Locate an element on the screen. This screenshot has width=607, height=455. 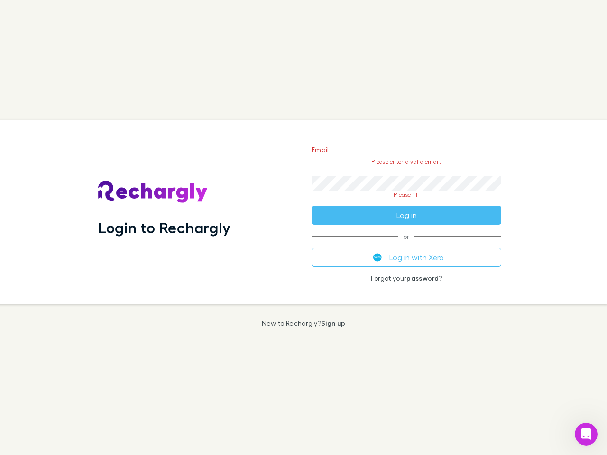
p: Please fill is located at coordinates (406, 195).